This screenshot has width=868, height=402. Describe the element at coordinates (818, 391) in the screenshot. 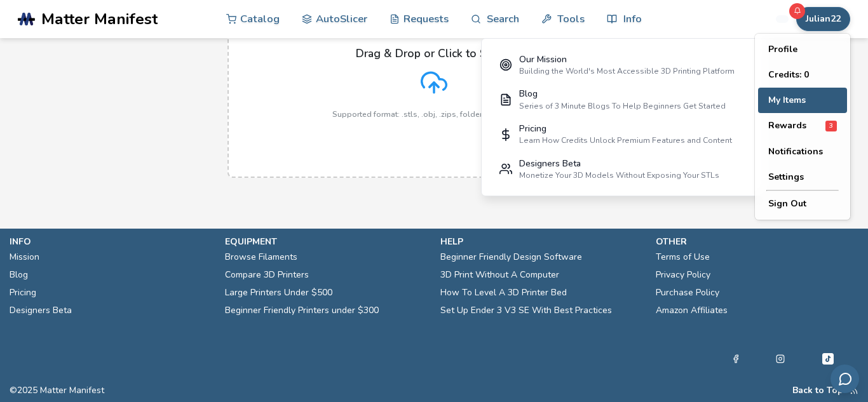

I see `button: Back to Top` at that location.